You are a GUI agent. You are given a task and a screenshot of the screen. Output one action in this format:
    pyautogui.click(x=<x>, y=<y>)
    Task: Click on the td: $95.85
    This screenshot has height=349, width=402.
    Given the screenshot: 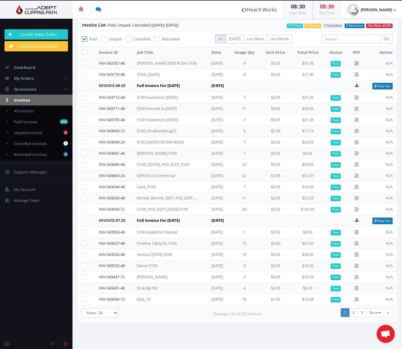 What is the action you would take?
    pyautogui.click(x=308, y=165)
    